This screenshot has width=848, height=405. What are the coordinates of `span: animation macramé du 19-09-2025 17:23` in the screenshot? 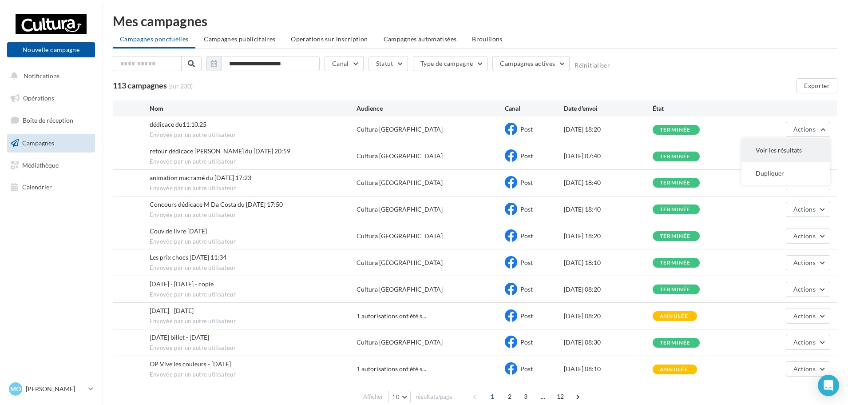 It's located at (200, 177).